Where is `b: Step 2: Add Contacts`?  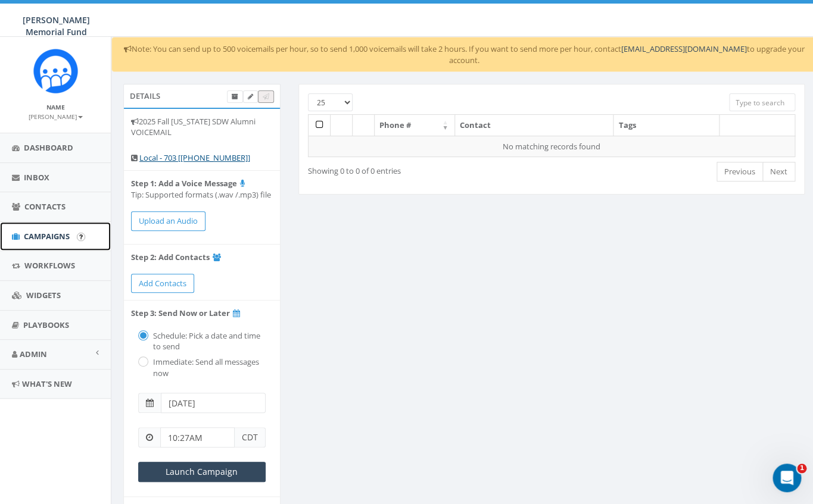
b: Step 2: Add Contacts is located at coordinates (171, 257).